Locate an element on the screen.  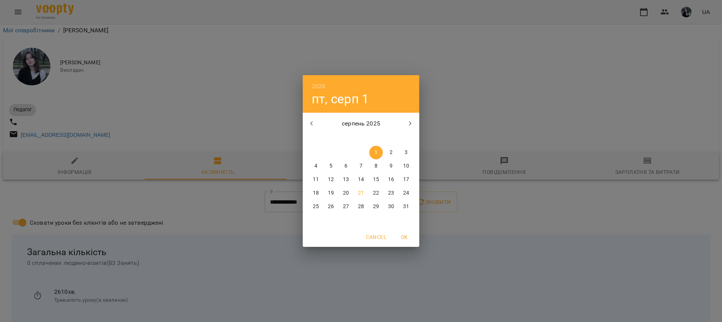
button: 16 is located at coordinates (391, 180).